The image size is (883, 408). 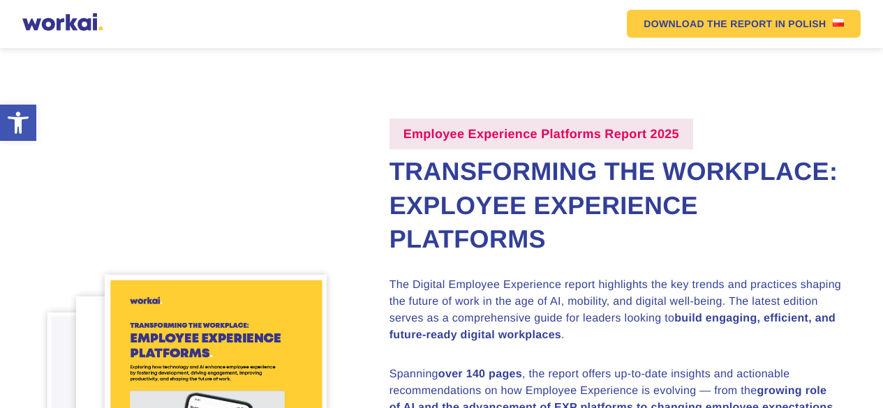 What do you see at coordinates (616, 206) in the screenshot?
I see `h2: Transforming the Workplace: Exployee Experience Platforms` at bounding box center [616, 206].